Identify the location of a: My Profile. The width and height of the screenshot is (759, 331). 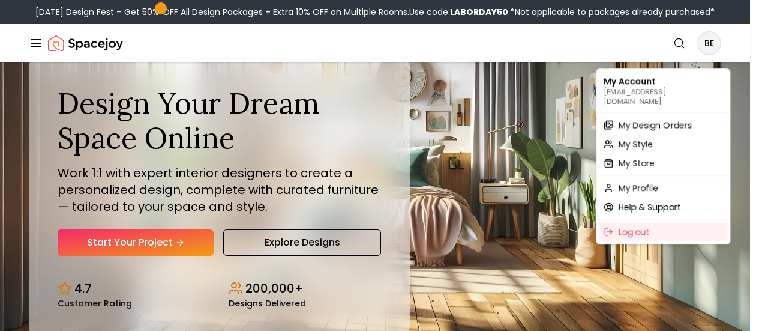
(663, 188).